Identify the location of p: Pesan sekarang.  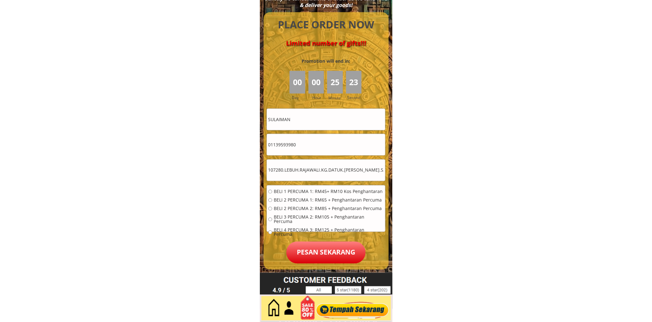
(326, 253).